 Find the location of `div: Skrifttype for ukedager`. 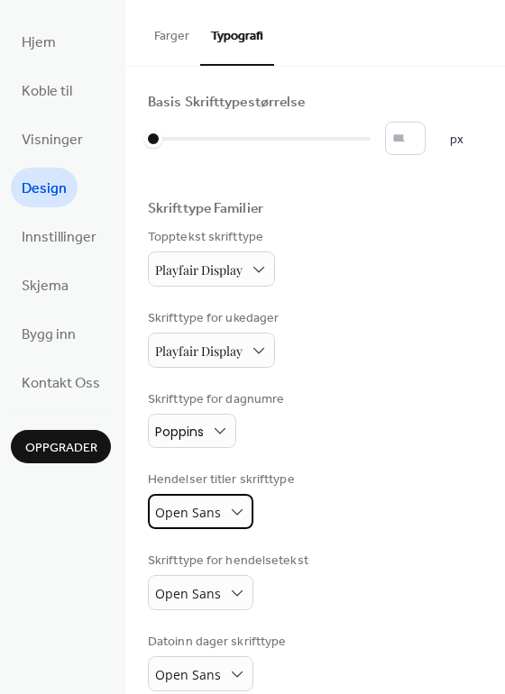

div: Skrifttype for ukedager is located at coordinates (213, 318).